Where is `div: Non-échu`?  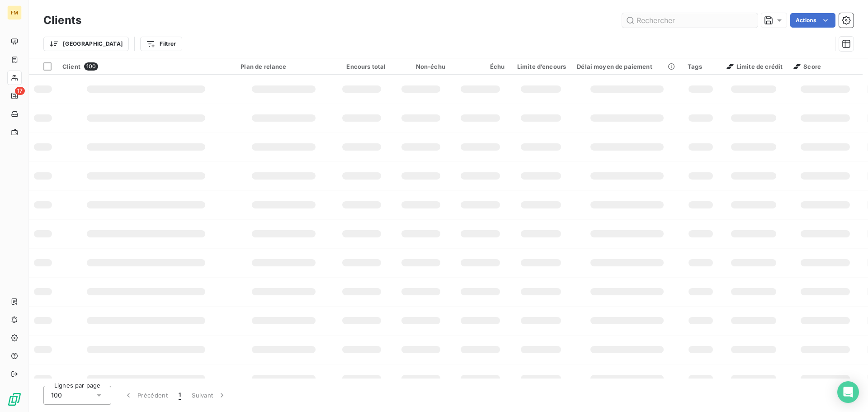 div: Non-échu is located at coordinates (420, 66).